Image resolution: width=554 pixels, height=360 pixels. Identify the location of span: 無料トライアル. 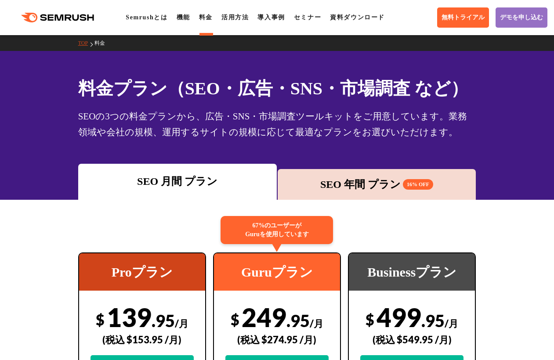
(463, 18).